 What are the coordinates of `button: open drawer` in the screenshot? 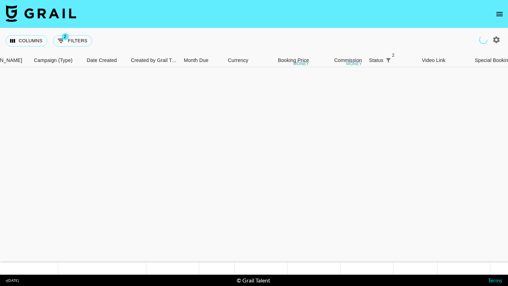 It's located at (500, 14).